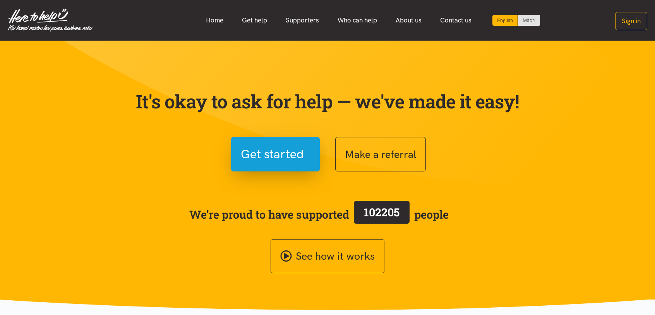  Describe the element at coordinates (272, 154) in the screenshot. I see `span: Get started` at that location.